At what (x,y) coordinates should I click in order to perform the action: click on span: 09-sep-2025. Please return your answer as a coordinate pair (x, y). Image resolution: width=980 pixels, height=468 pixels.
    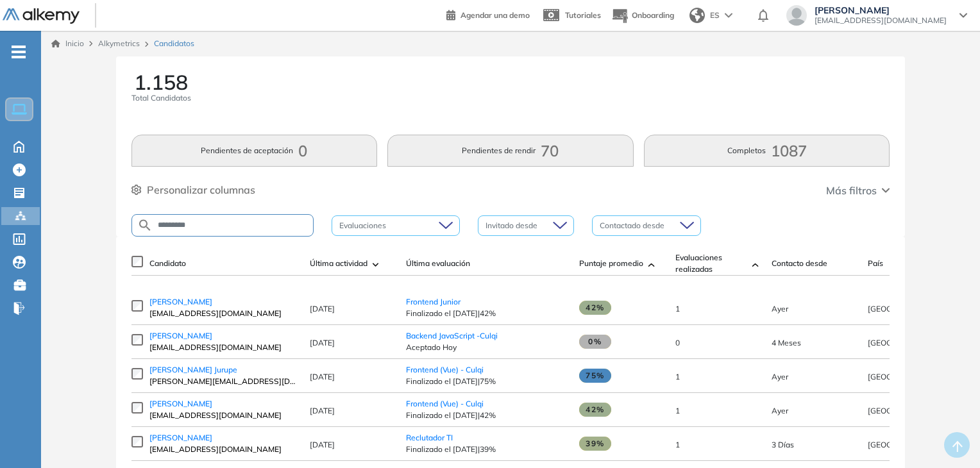
    Looking at the image, I should click on (782, 444).